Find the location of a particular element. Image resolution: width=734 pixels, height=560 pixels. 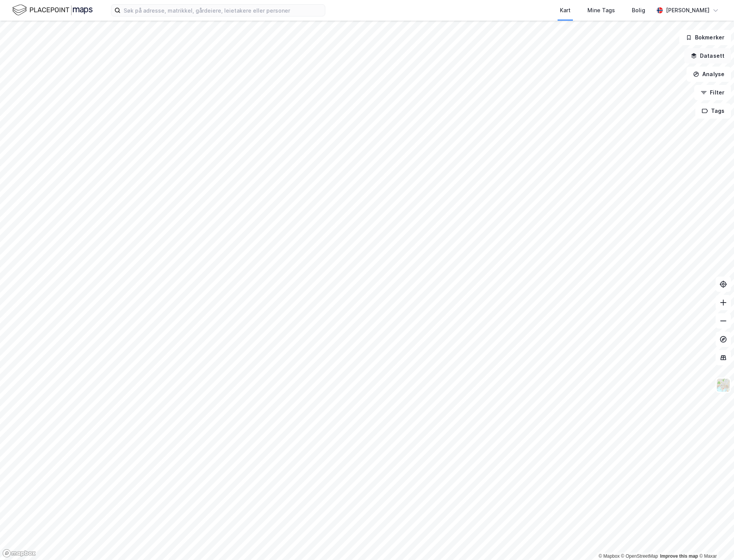

div: Kart is located at coordinates (565, 11).